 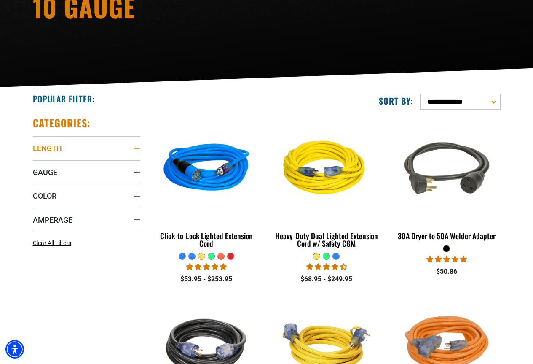 I want to click on div: Click-to-Lock Lighted Extension Cord, so click(x=206, y=239).